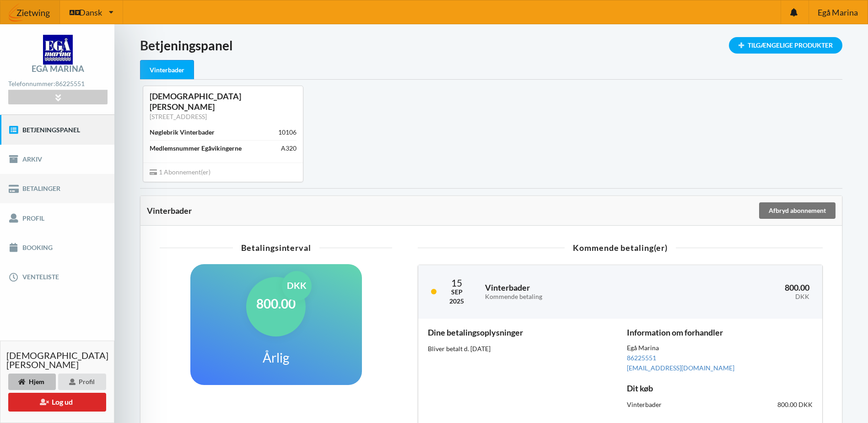 This screenshot has width=868, height=423. Describe the element at coordinates (57, 402) in the screenshot. I see `button: Log ud` at that location.